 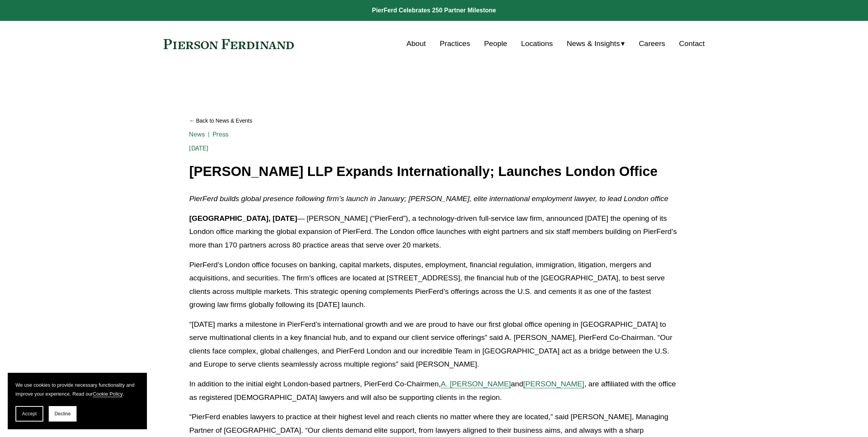 I want to click on a: Careers, so click(x=652, y=44).